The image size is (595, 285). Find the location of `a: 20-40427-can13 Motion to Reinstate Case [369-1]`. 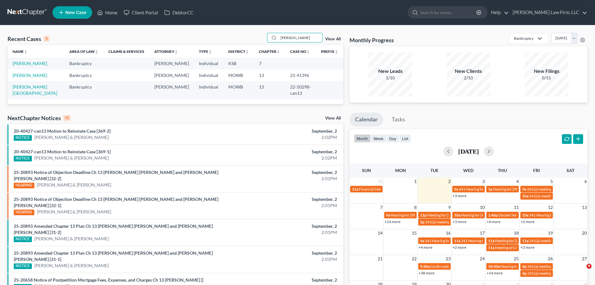

a: 20-40427-can13 Motion to Reinstate Case [369-1] is located at coordinates (62, 151).